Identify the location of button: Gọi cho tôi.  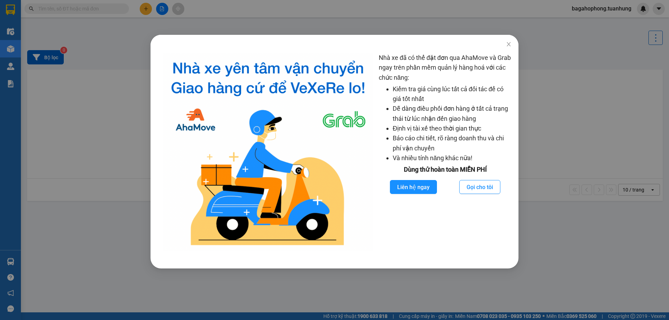
(480, 187).